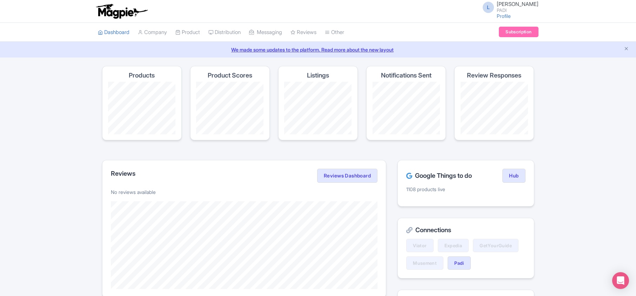 The image size is (636, 296). Describe the element at coordinates (304, 32) in the screenshot. I see `a: Reviews` at that location.